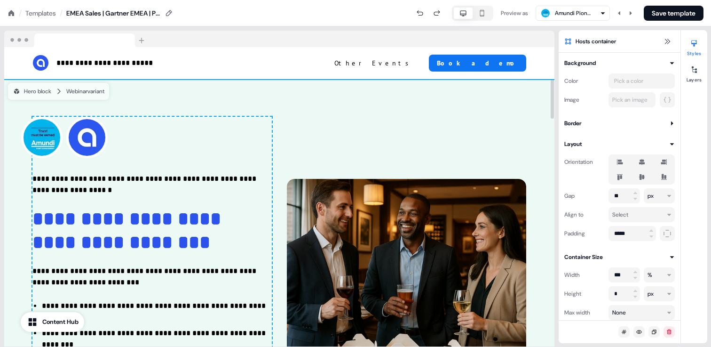 The image size is (711, 347). What do you see at coordinates (619, 257) in the screenshot?
I see `button: Container Size` at bounding box center [619, 257].